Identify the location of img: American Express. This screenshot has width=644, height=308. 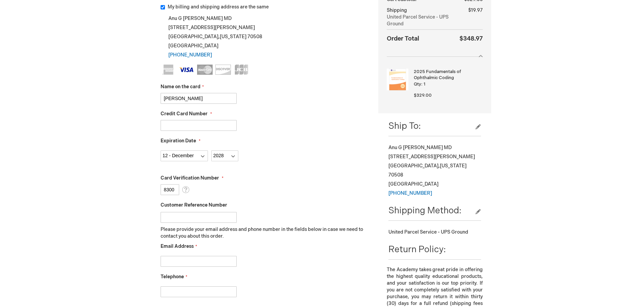
(168, 70).